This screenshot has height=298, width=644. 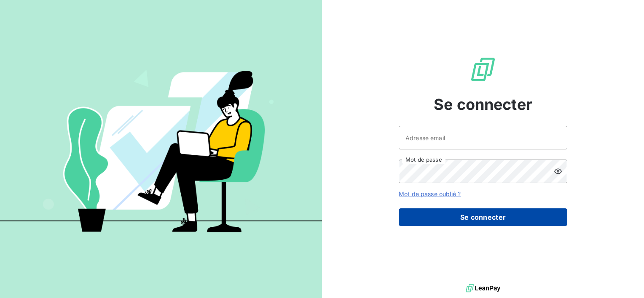 What do you see at coordinates (429, 194) in the screenshot?
I see `a: Mot de passe oublié ?` at bounding box center [429, 194].